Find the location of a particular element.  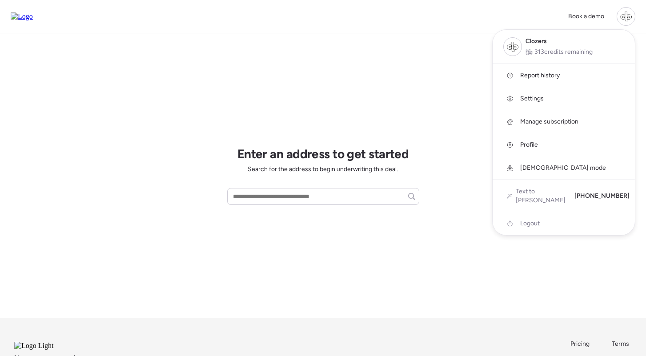

span: Profile is located at coordinates (529, 145).